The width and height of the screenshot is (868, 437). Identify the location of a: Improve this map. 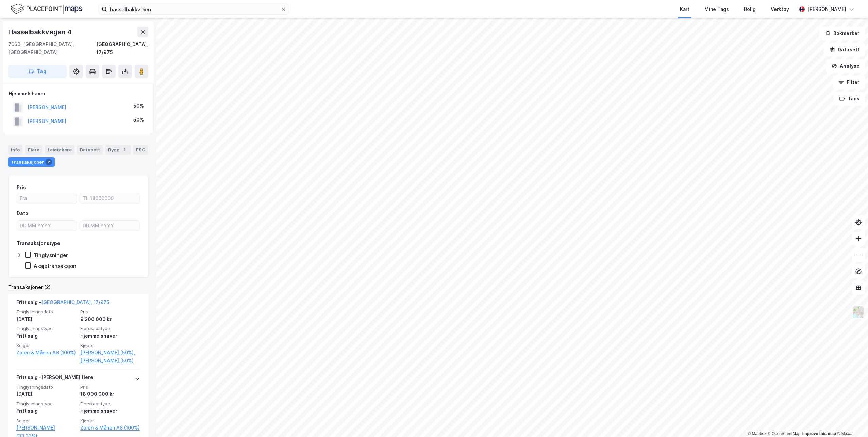
(819, 433).